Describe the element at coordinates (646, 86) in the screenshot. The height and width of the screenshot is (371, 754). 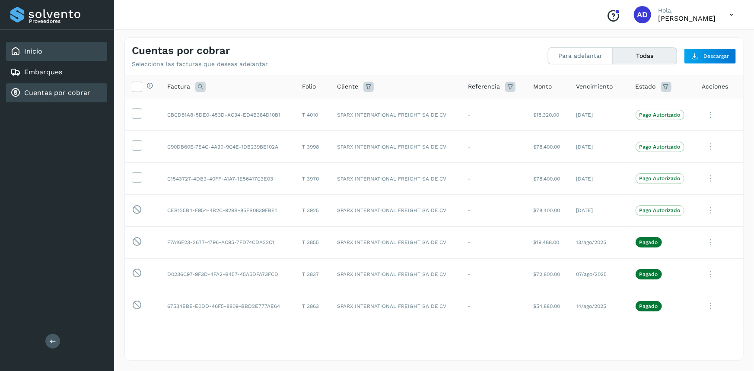
I see `span: Estado` at that location.